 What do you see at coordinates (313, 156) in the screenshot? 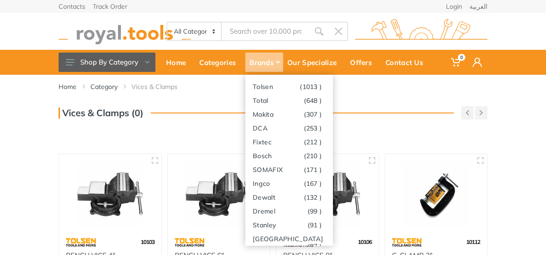
I see `span: (210 )` at bounding box center [313, 156].